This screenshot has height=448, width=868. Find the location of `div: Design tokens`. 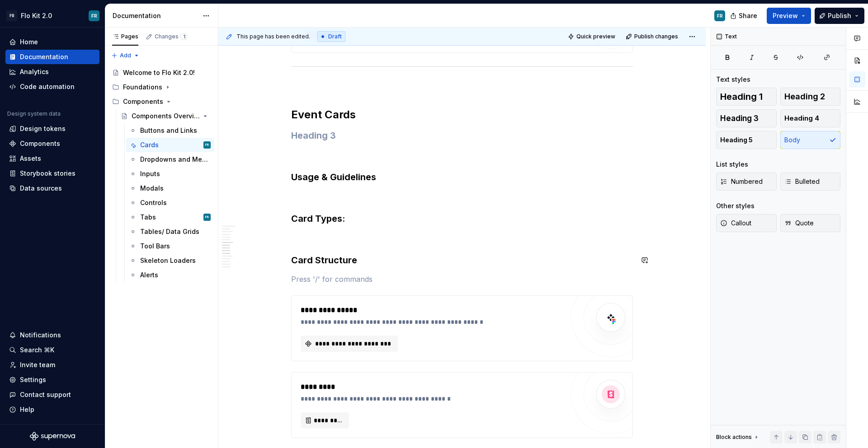

div: Design tokens is located at coordinates (42, 129).